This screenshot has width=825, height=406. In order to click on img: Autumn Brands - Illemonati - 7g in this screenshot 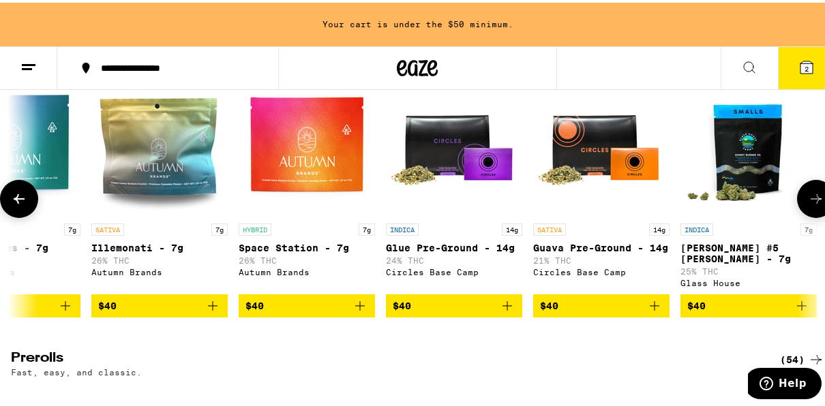, I will do `click(160, 146)`.